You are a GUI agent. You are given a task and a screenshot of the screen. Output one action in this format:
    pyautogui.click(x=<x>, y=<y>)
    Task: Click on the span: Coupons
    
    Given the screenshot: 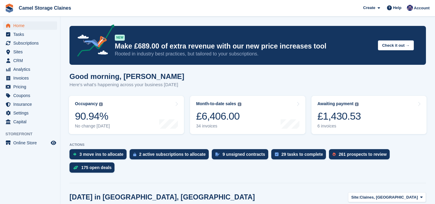 What is the action you would take?
    pyautogui.click(x=31, y=96)
    